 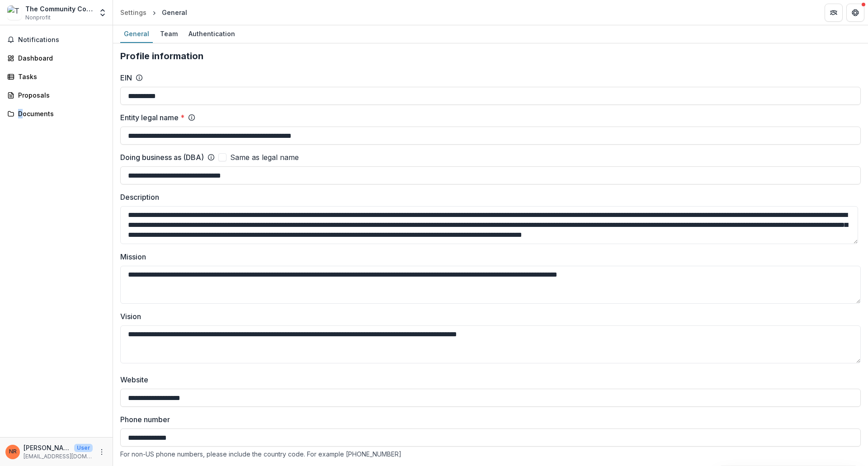 I want to click on button: Open entity switcher, so click(x=103, y=13).